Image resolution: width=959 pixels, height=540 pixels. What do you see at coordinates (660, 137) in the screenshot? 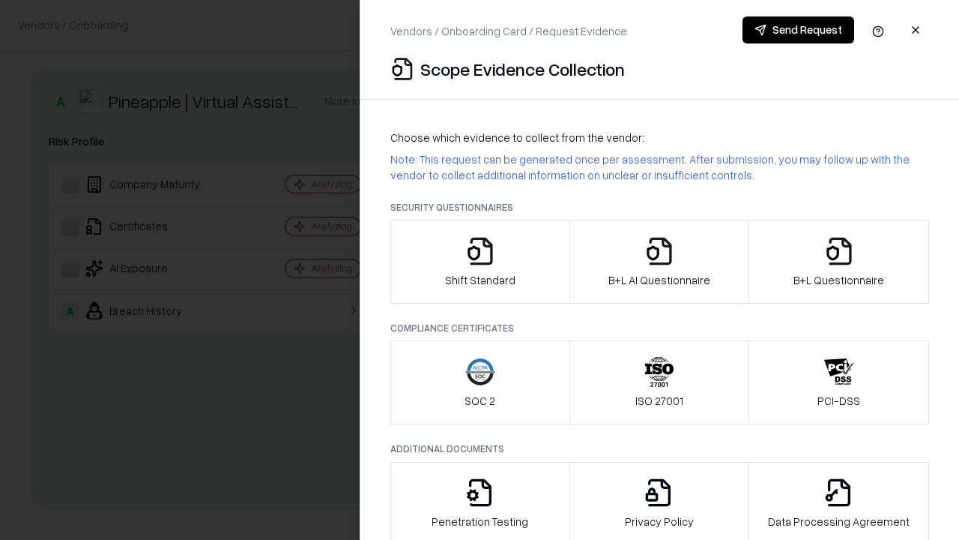
I see `p: Choose which evidence to collect from the vendor:` at bounding box center [660, 137].